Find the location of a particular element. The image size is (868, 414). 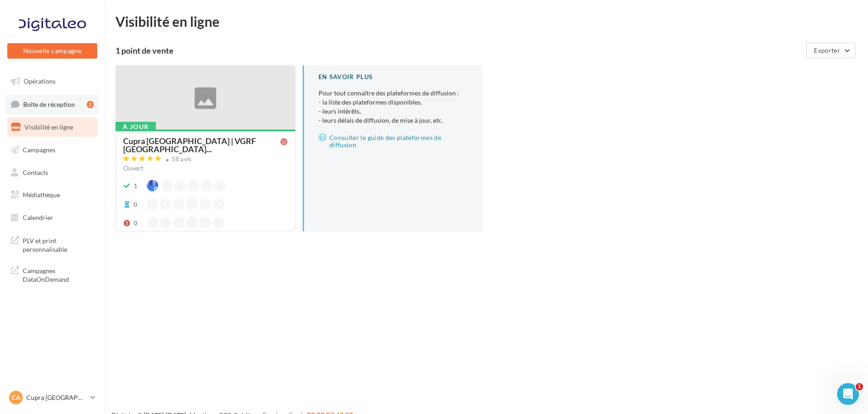

div: 1 point de vente is located at coordinates (459, 51).